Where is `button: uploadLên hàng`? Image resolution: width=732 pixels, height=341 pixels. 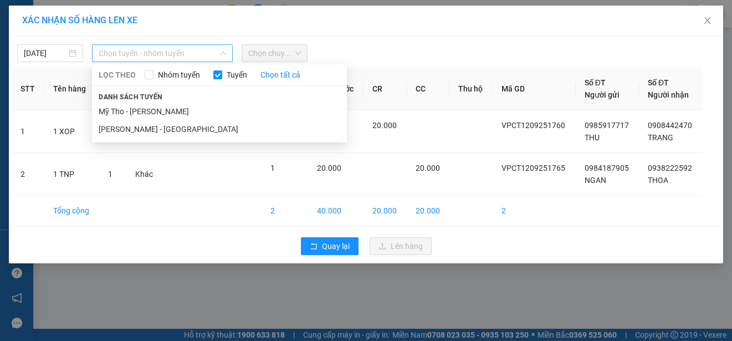 button: uploadLên hàng is located at coordinates (400, 246).